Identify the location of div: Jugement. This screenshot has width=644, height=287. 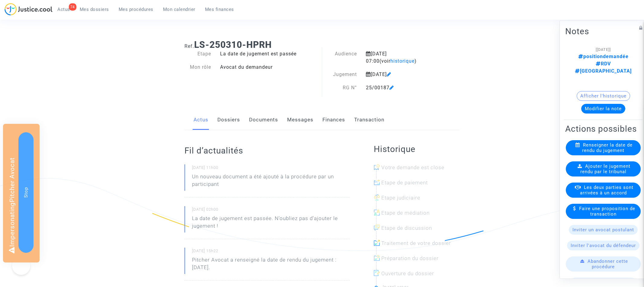
(342, 74).